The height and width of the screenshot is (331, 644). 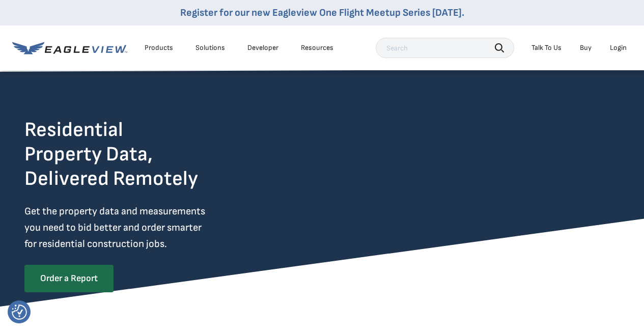 What do you see at coordinates (111, 154) in the screenshot?
I see `h2: Residential Property Data, Delivered Remotely` at bounding box center [111, 154].